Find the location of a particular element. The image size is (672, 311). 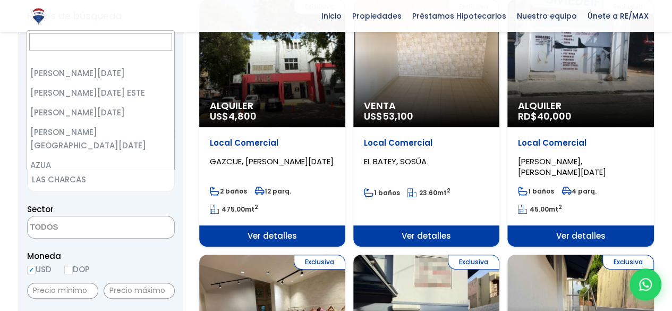

span: Nuestro equipo is located at coordinates (547, 16).